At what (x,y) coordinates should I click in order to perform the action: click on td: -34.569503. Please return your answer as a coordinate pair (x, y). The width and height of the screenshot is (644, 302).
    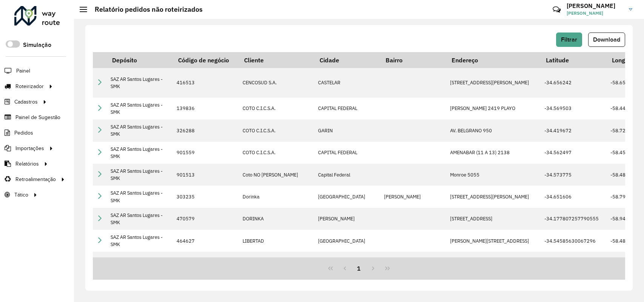
    Looking at the image, I should click on (573, 108).